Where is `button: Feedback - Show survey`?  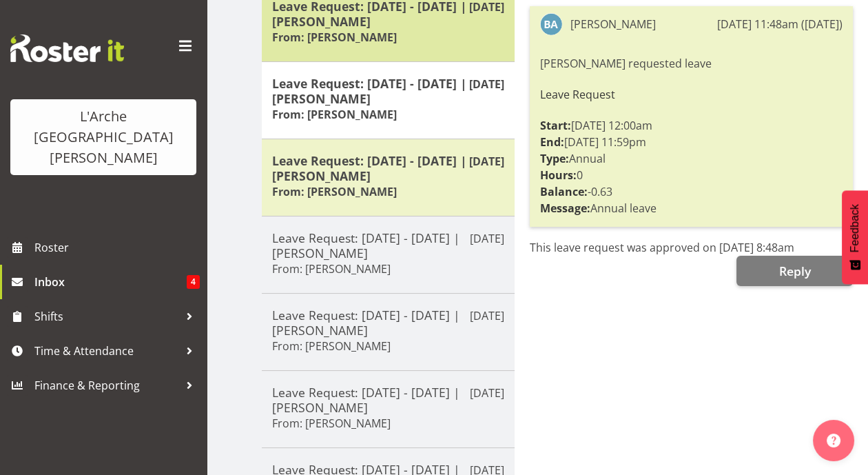 button: Feedback - Show survey is located at coordinates (855, 237).